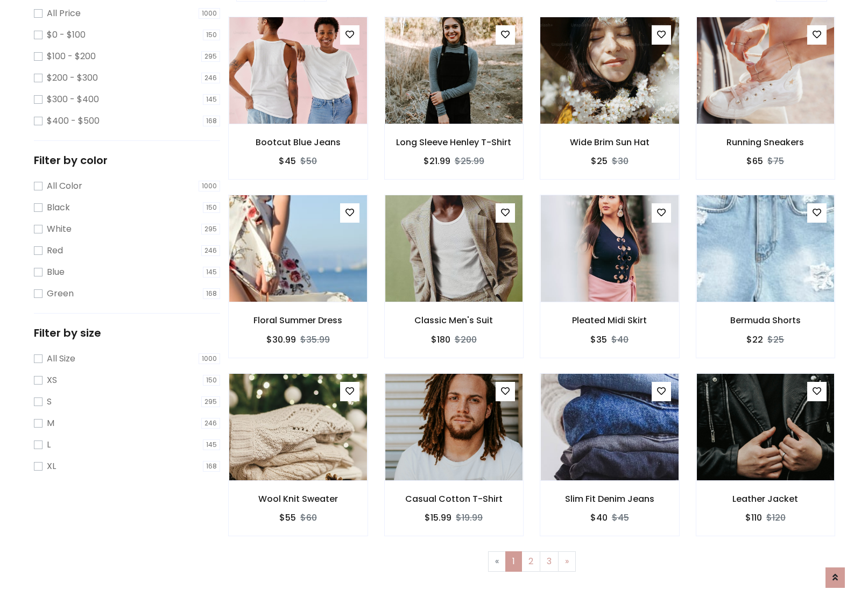 Image resolution: width=861 pixels, height=604 pixels. What do you see at coordinates (71, 57) in the screenshot?
I see `label: $100 - $200` at bounding box center [71, 57].